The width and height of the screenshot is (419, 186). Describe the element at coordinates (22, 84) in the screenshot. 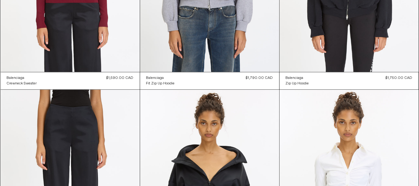

I see `a: Crewneck Sweater` at that location.